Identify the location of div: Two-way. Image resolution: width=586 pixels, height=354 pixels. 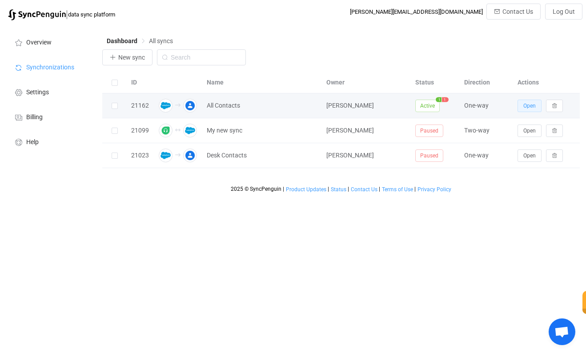
(487, 130).